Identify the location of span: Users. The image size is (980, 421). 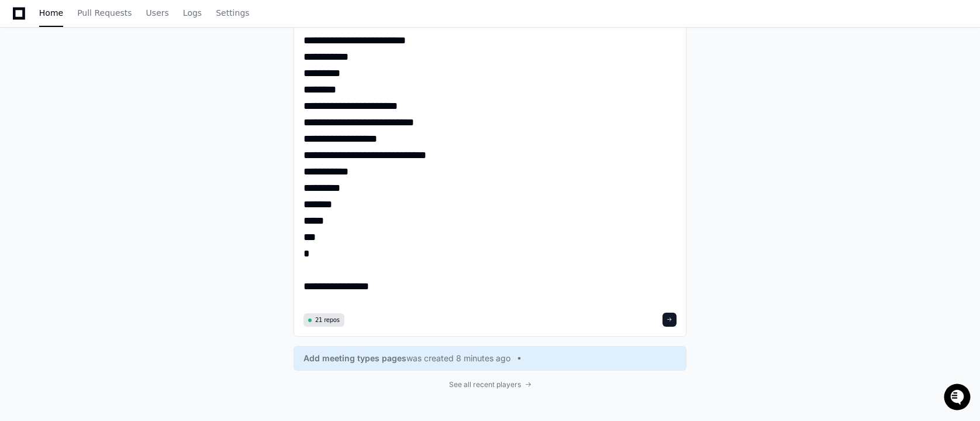
(157, 13).